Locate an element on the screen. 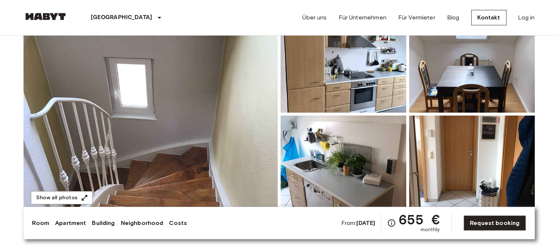  span: 655 € is located at coordinates (419, 220).